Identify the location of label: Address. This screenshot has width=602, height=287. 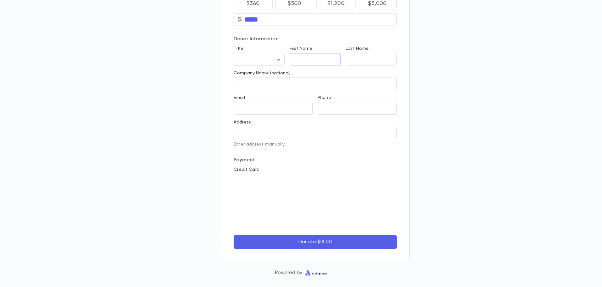
(242, 122).